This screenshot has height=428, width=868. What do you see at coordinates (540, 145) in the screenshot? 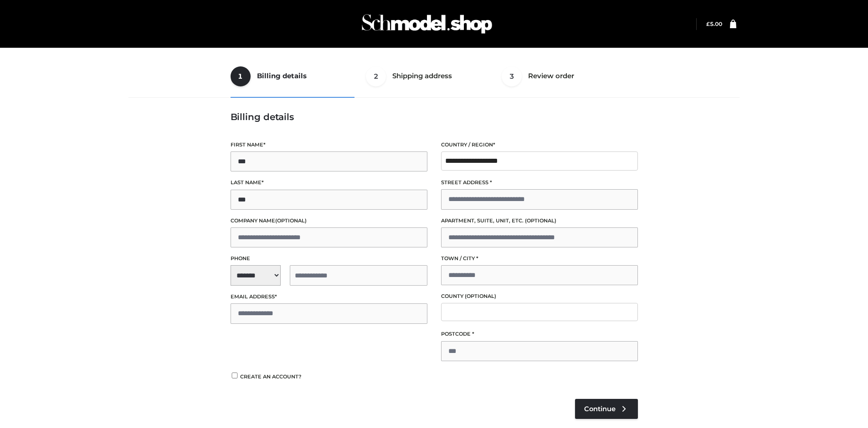
I see `label: Country / Region` at bounding box center [540, 145].